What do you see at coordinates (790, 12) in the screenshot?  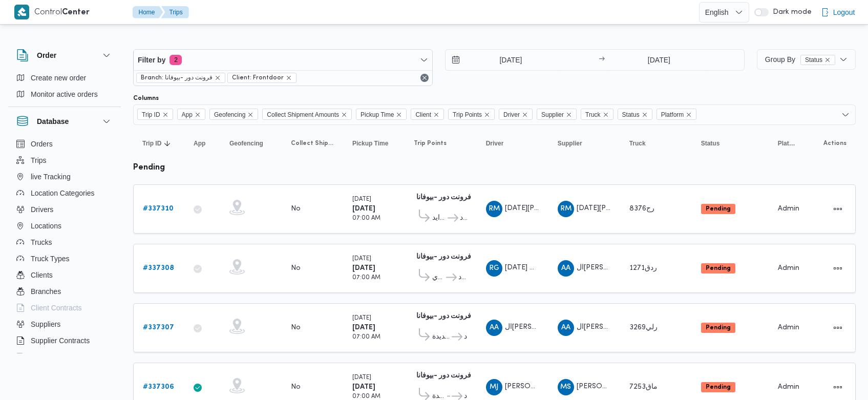 I see `span: Dark mode` at bounding box center [790, 12].